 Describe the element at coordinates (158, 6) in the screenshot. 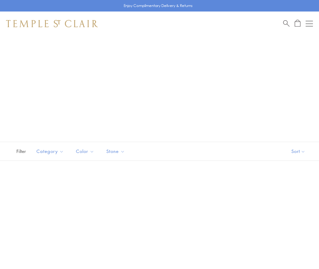

I see `p: Enjoy Complimentary Delivery & Returns` at that location.